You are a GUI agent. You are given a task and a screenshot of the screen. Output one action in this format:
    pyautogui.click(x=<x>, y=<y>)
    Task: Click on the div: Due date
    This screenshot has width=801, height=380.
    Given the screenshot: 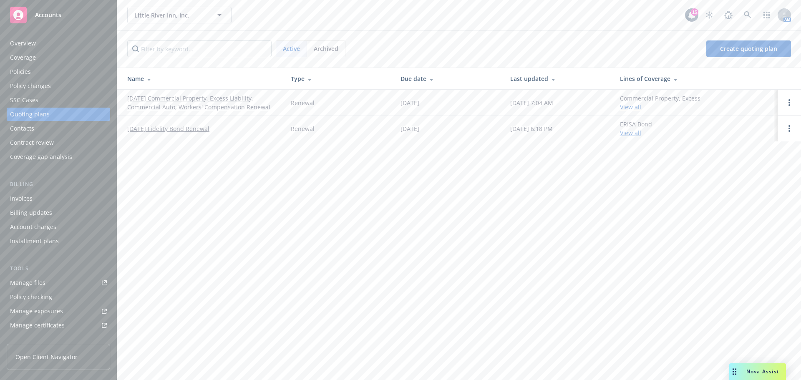 What is the action you would take?
    pyautogui.click(x=448, y=78)
    